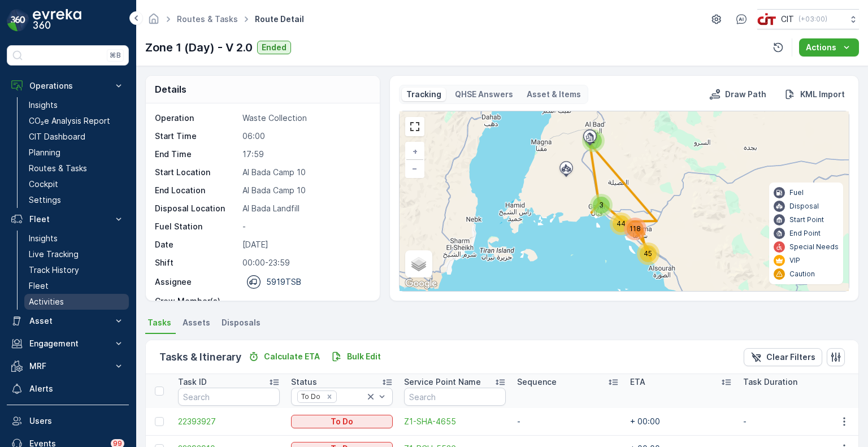 This screenshot has width=868, height=447. I want to click on p: Asset, so click(68, 321).